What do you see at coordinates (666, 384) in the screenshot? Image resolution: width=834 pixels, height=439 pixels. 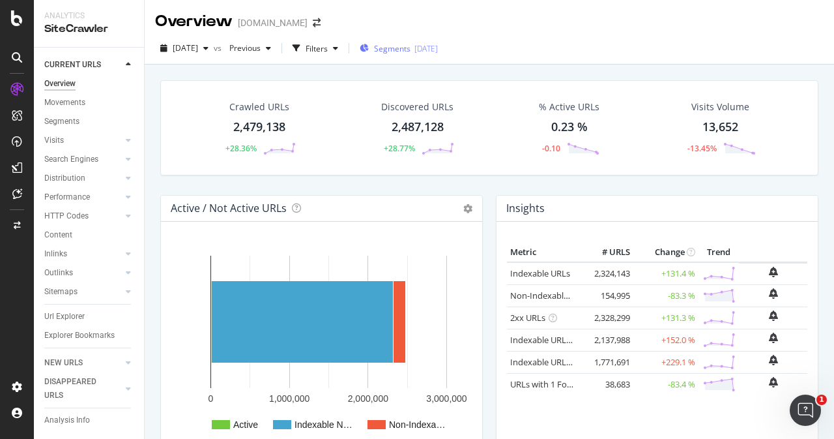 I see `td: -83.4 %` at bounding box center [666, 384].